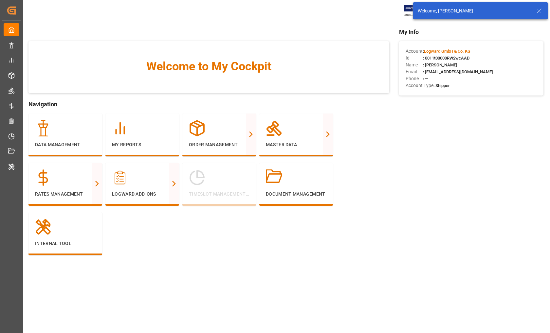  What do you see at coordinates (419, 85) in the screenshot?
I see `span: Account Type` at bounding box center [419, 85].